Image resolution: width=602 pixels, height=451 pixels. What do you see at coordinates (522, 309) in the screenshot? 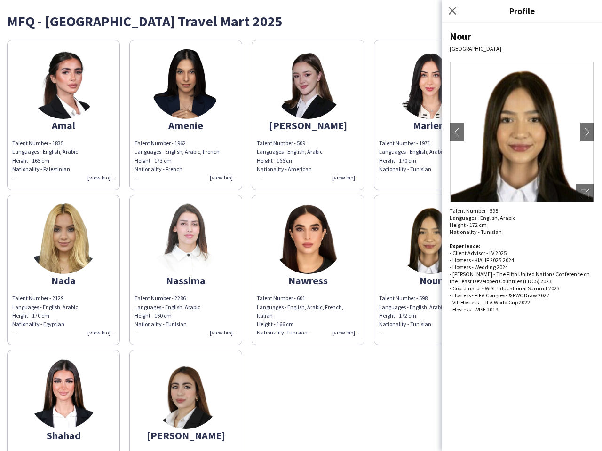
I see `div: - Hostess - WISE 2019` at bounding box center [522, 309].